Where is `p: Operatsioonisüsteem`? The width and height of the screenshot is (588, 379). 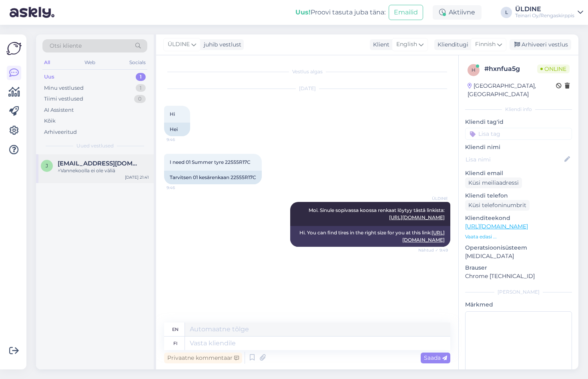 p: Operatsioonisüsteem is located at coordinates (518, 248).